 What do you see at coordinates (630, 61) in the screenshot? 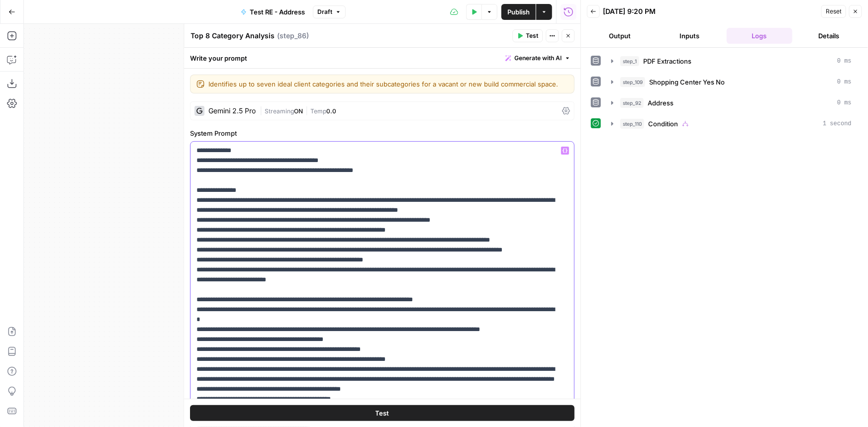
I see `span: step_1` at bounding box center [630, 61].